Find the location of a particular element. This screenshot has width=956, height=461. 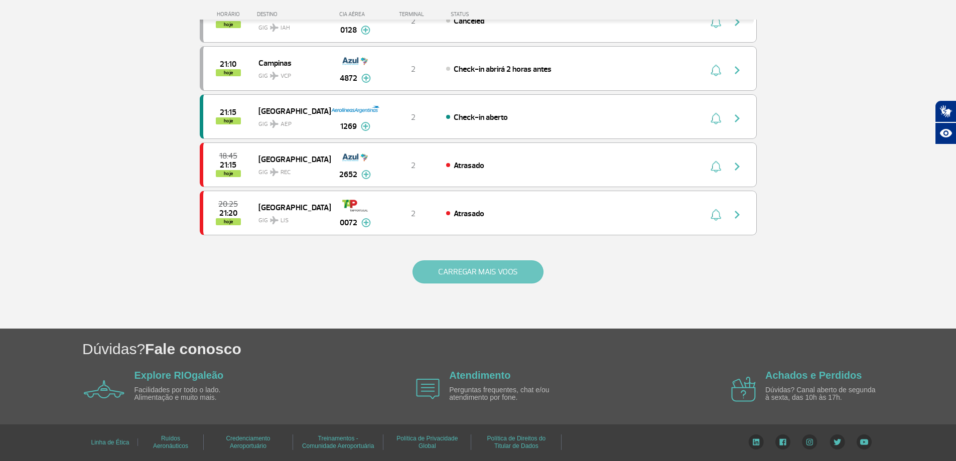

a: Ruídos Aeronáuticos is located at coordinates (171, 442).